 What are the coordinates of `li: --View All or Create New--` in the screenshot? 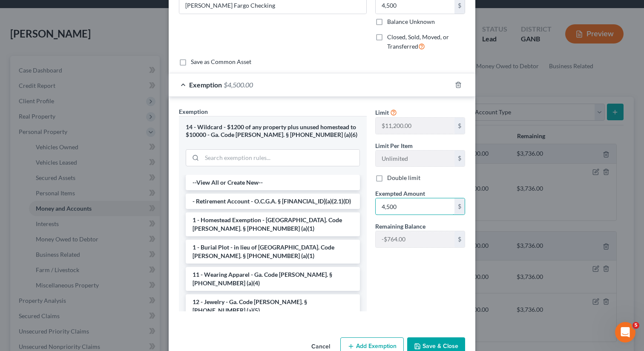 It's located at (273, 182).